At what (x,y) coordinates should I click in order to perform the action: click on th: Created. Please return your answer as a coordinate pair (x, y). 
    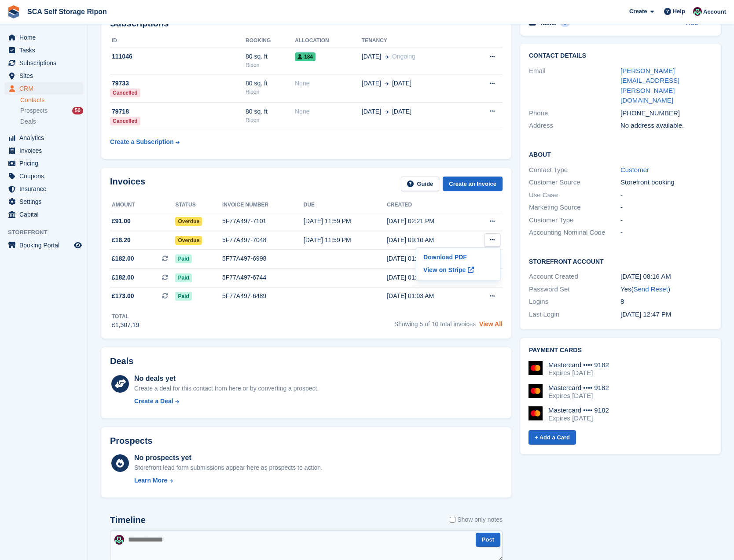
    Looking at the image, I should click on (428, 205).